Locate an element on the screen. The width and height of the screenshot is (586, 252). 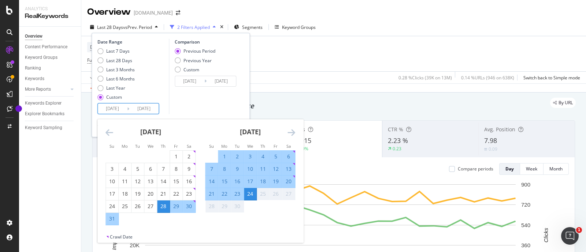
div: 20 is located at coordinates (151, 194).